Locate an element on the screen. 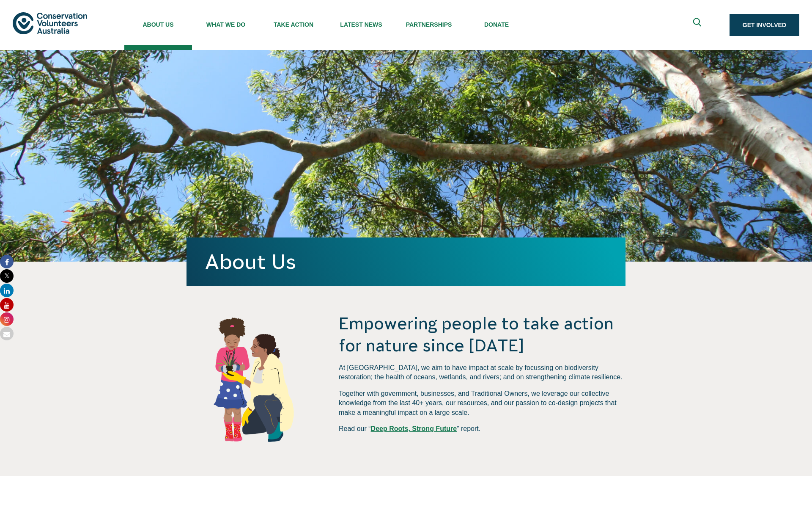  span: Latest News is located at coordinates (361, 24).